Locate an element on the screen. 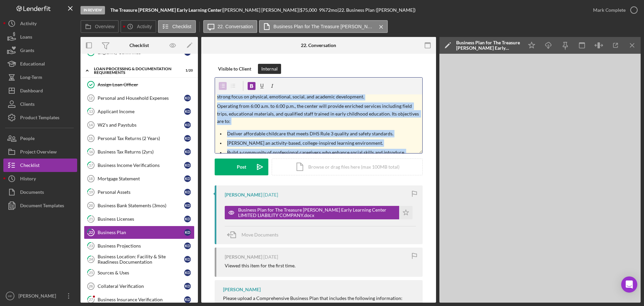 The height and width of the screenshot is (306, 644). button: People is located at coordinates (40, 138).